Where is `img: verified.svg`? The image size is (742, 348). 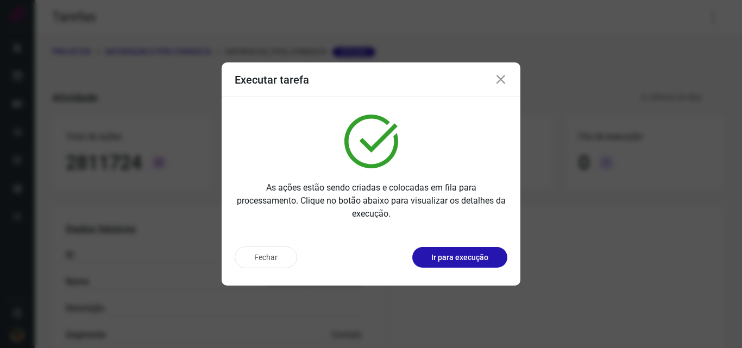
img: verified.svg is located at coordinates (371, 141).